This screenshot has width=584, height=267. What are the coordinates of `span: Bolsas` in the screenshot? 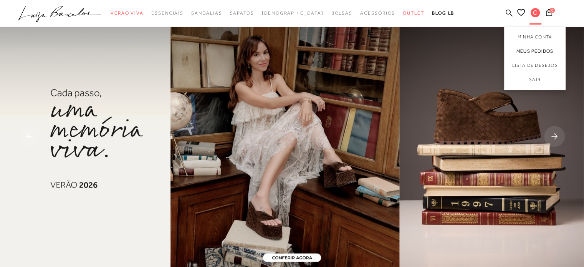 It's located at (342, 13).